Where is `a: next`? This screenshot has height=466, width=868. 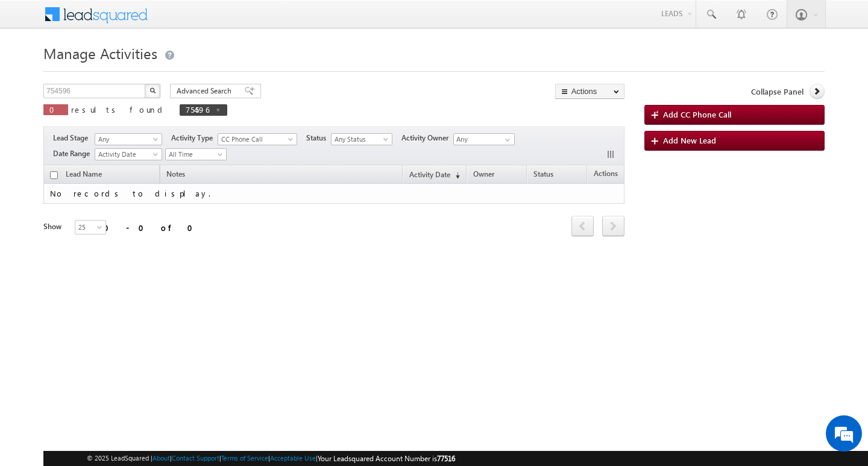 a: next is located at coordinates (613, 227).